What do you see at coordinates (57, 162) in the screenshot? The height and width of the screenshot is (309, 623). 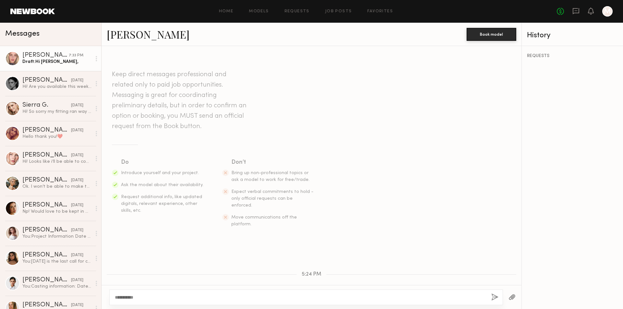 I see `div: Hi! Looks like i’ll be able to come a little earlier! Is that okay?` at bounding box center [57, 162].